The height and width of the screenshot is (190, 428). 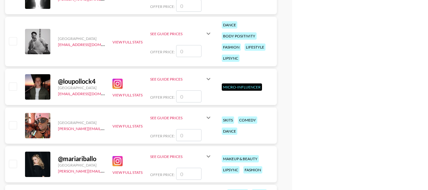 What do you see at coordinates (81, 158) in the screenshot?
I see `div: @ mariariballo` at bounding box center [81, 158].